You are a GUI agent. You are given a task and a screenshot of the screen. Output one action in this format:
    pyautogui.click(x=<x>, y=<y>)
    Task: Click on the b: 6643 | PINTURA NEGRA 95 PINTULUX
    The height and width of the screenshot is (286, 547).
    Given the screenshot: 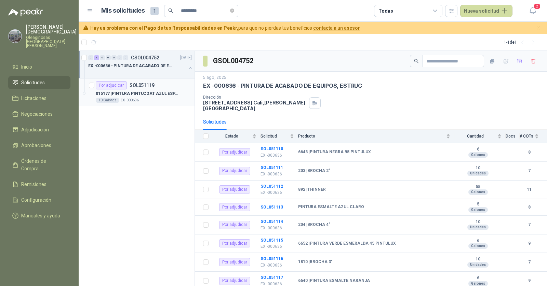 What is the action you would take?
    pyautogui.click(x=334, y=152)
    